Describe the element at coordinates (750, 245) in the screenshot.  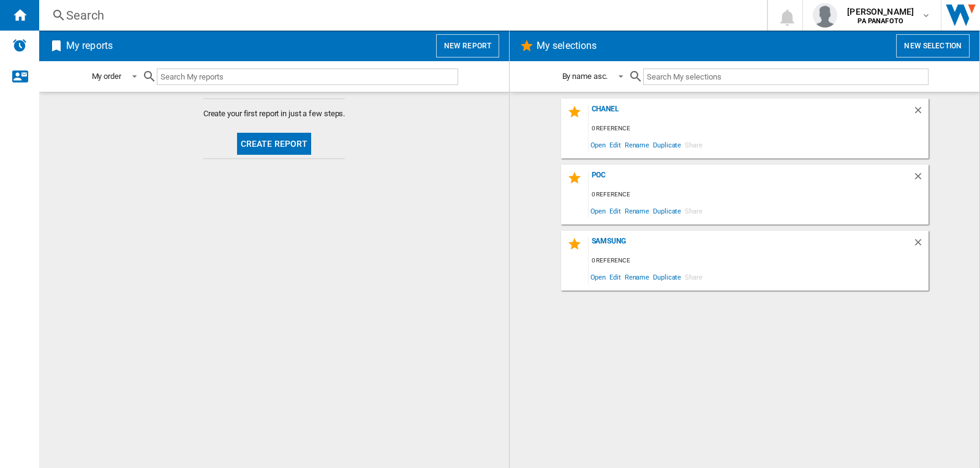
I see `div: SAMSUNG` at that location.